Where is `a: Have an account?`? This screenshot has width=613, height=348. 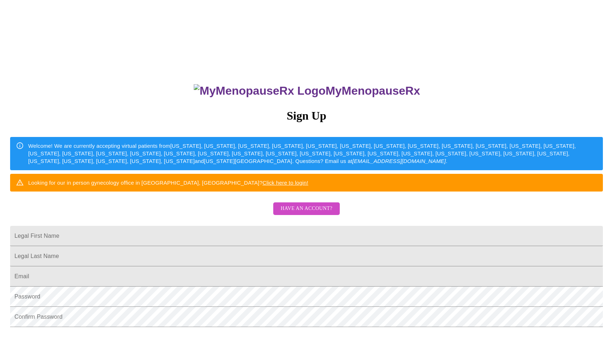
a: Have an account? is located at coordinates (306, 213).